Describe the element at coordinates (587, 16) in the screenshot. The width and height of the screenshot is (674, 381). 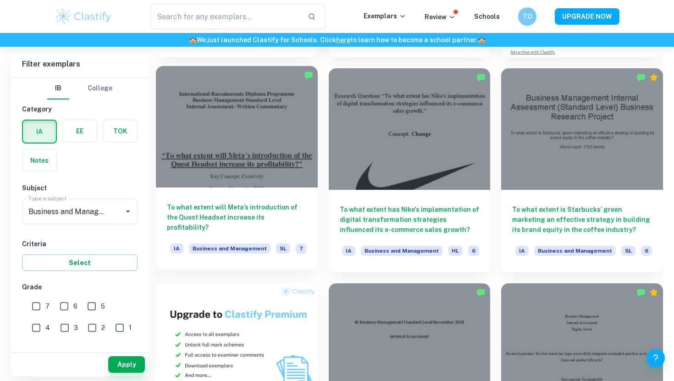
I see `button: UPGRADE NOW` at that location.